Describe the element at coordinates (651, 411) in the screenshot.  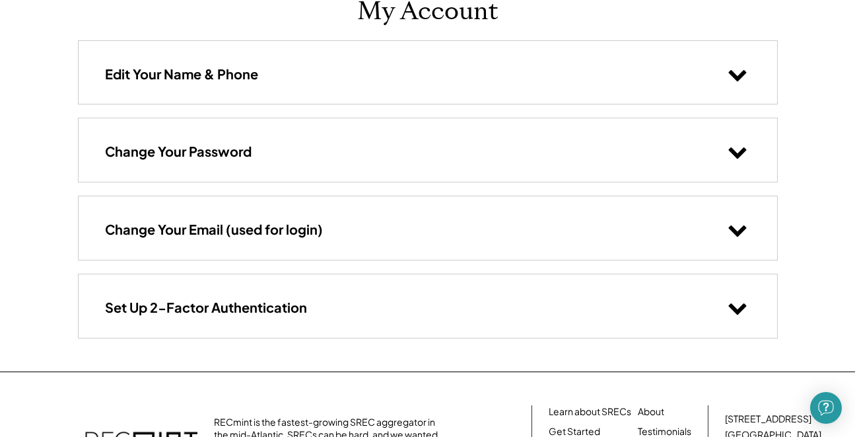
I see `a: About` at that location.